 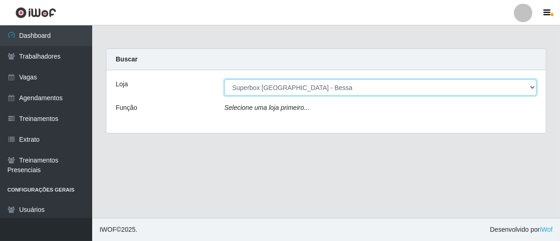 What do you see at coordinates (522, 229) in the screenshot?
I see `span: Desenvolvido por` at bounding box center [522, 229].